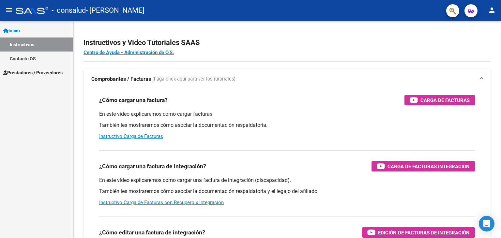 Image resolution: width=501 pixels, height=238 pixels. Describe the element at coordinates (152, 233) in the screenshot. I see `h3: ¿Cómo editar una factura de integración?` at that location.